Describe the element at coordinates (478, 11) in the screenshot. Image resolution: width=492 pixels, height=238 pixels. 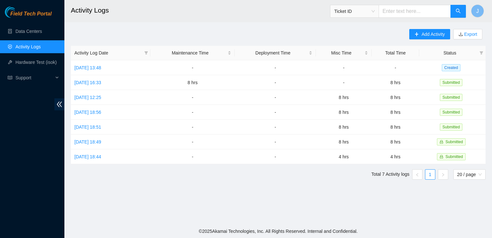
I see `button: J` at that location.